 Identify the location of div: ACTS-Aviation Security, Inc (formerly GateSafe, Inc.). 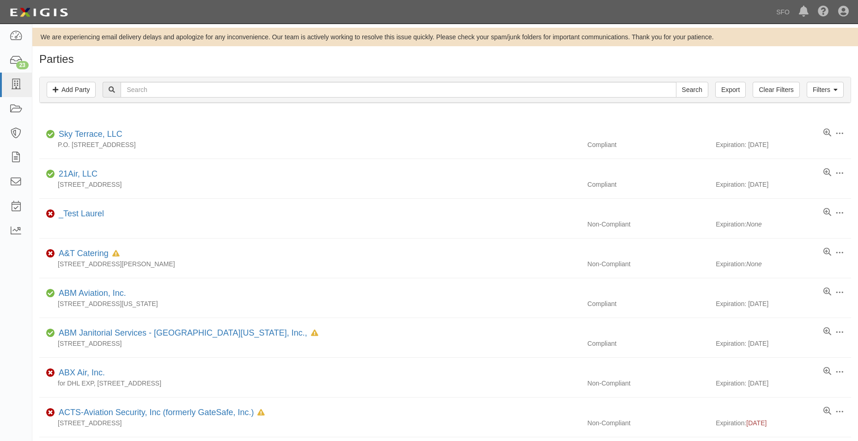
(160, 413).